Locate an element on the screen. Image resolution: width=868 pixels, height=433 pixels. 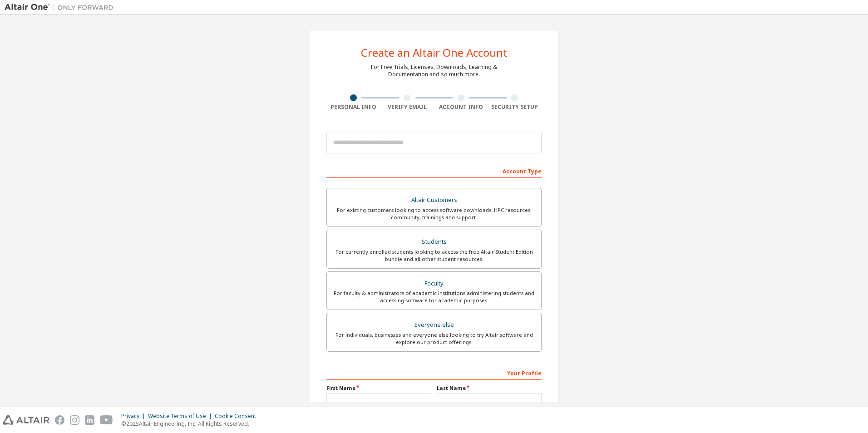
div: Students is located at coordinates (434, 242).